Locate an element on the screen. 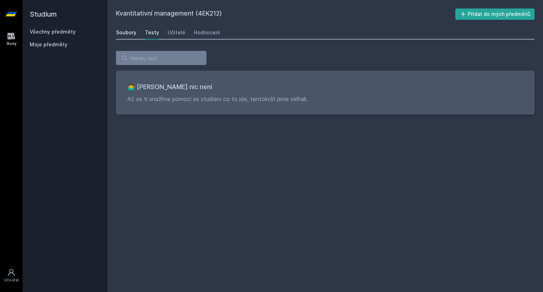  input: Hledej test is located at coordinates (161, 58).